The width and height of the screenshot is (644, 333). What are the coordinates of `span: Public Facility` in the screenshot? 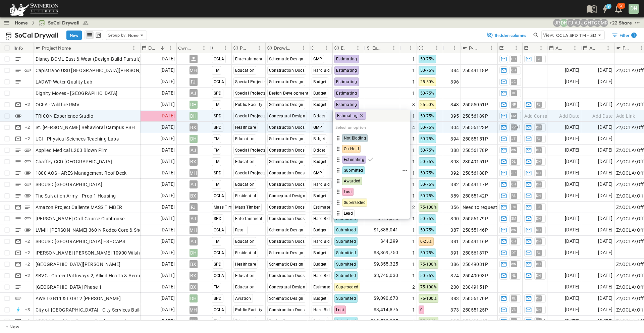 It's located at (249, 105).